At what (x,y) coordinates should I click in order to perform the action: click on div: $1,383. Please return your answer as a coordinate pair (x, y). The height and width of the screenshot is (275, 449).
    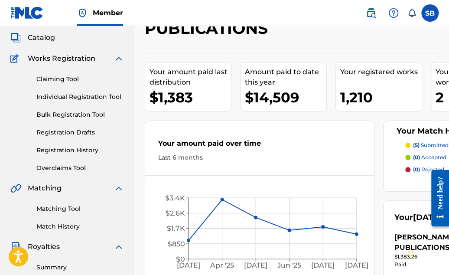
    Looking at the image, I should click on (190, 97).